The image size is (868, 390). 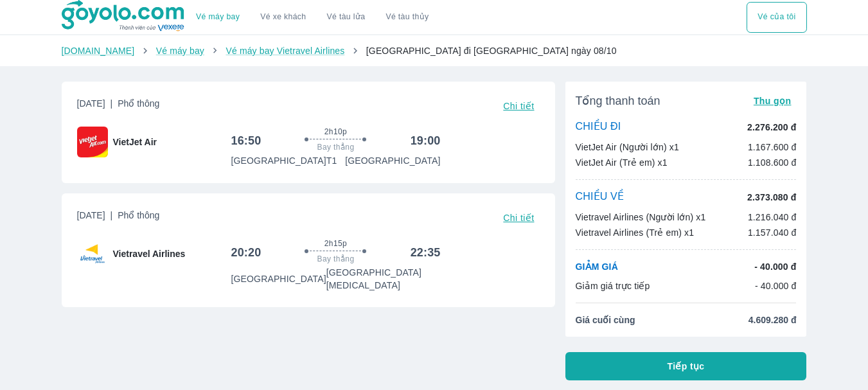 I want to click on span: Tổng thanh toán, so click(x=618, y=100).